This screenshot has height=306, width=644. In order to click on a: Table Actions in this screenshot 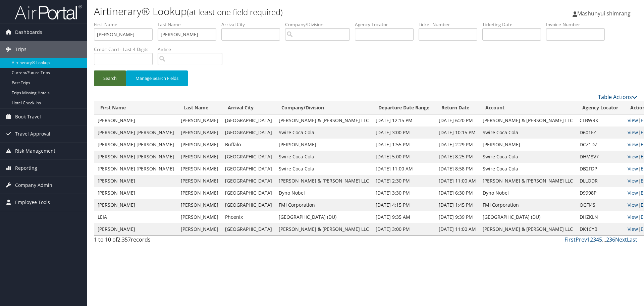, I will do `click(617, 97)`.